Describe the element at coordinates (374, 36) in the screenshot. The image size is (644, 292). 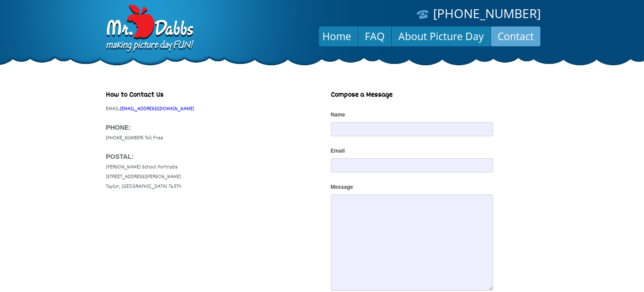
I see `a: FAQ` at that location.